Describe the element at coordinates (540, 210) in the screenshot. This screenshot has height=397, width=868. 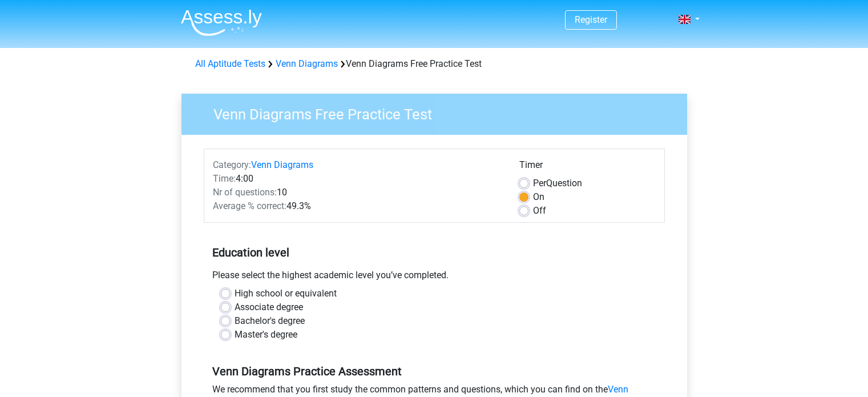
I see `label: Off` at that location.